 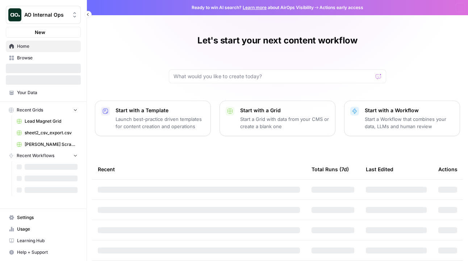 I want to click on button: Start with a WorkflowStart a Workflow that combines your data, LLMs and human review, so click(x=402, y=119).